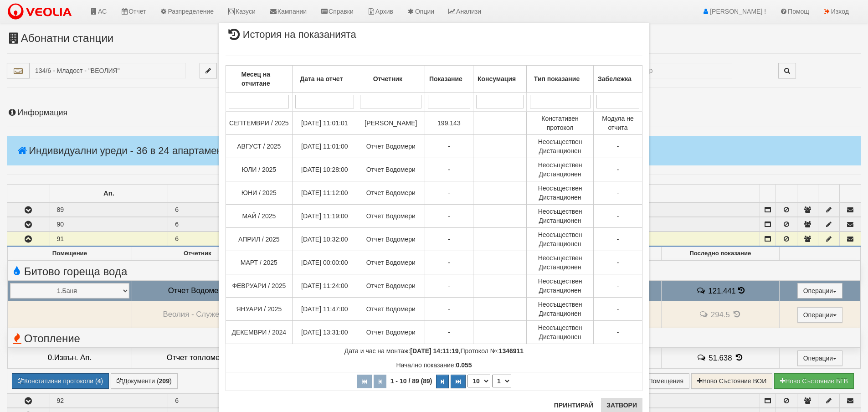  Describe the element at coordinates (449, 79) in the screenshot. I see `th: Показание: No sort applied, activate to apply an ascending sort` at that location.